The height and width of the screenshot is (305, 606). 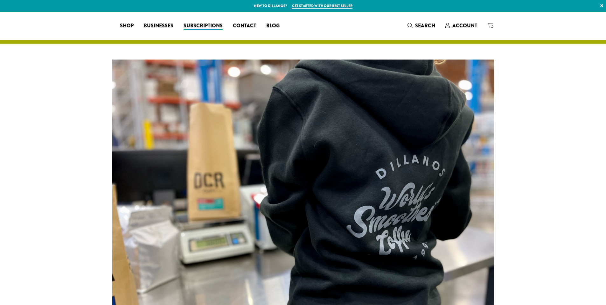 What do you see at coordinates (322, 6) in the screenshot?
I see `a: Get started with our best seller` at bounding box center [322, 6].